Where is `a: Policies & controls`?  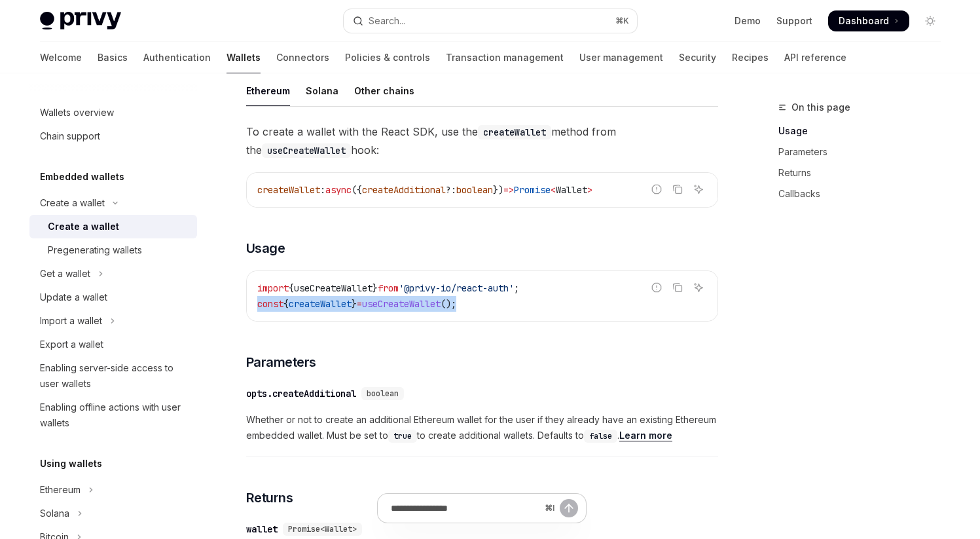 a: Policies & controls is located at coordinates (387, 58).